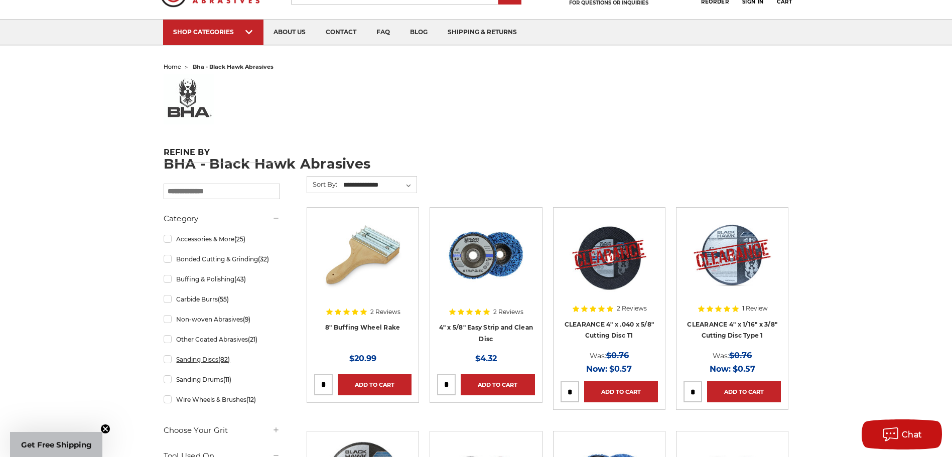  What do you see at coordinates (222, 319) in the screenshot?
I see `a: Non-woven Abrasives` at bounding box center [222, 319].